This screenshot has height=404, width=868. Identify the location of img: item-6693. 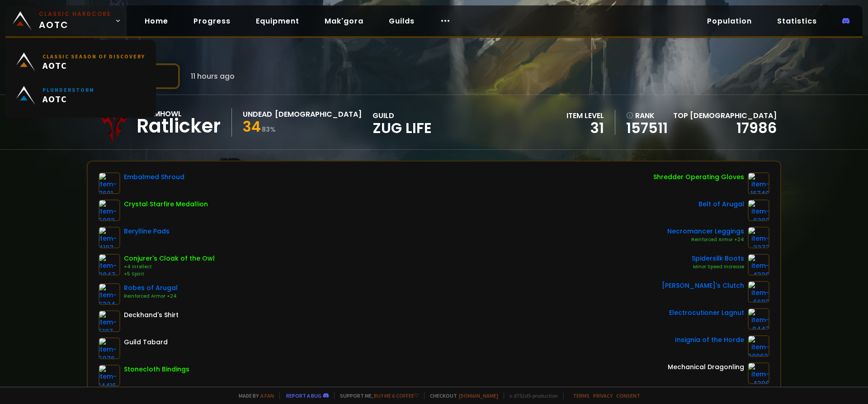
(758, 292).